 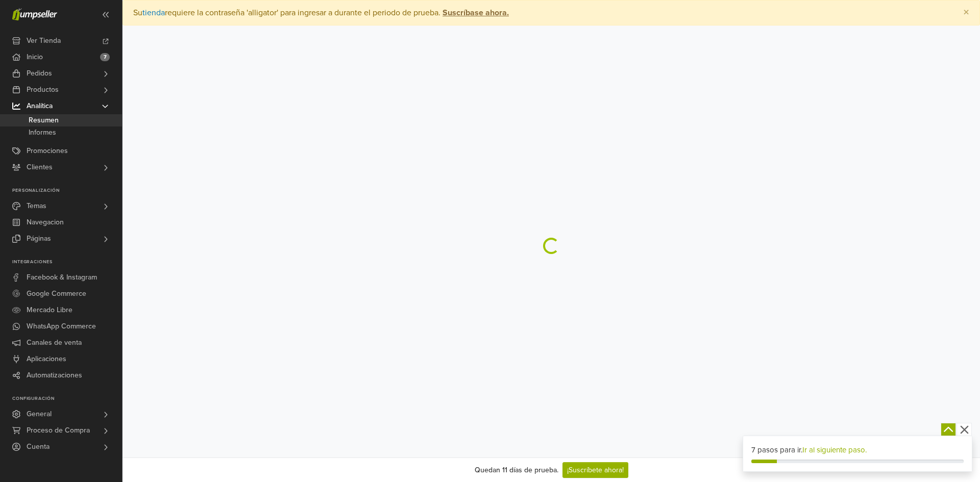 I want to click on span: Temas, so click(x=36, y=206).